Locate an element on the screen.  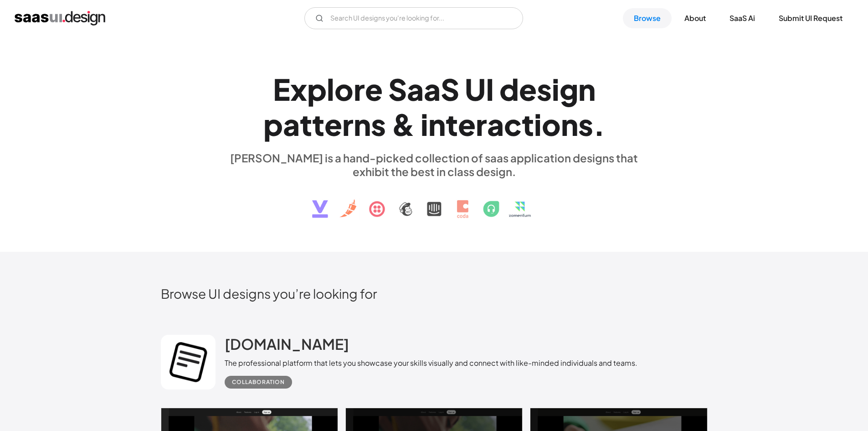
a: About is located at coordinates (694, 18).